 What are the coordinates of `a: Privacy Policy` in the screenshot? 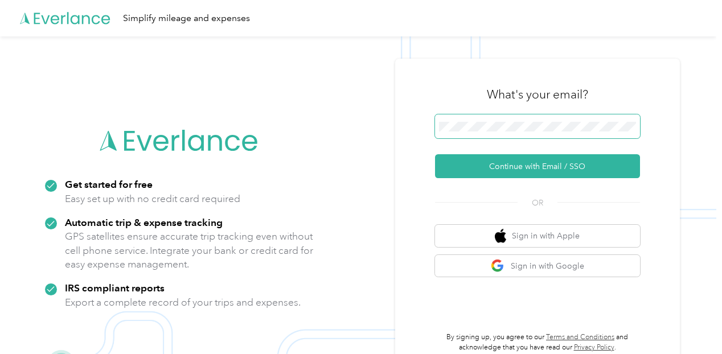 It's located at (594, 347).